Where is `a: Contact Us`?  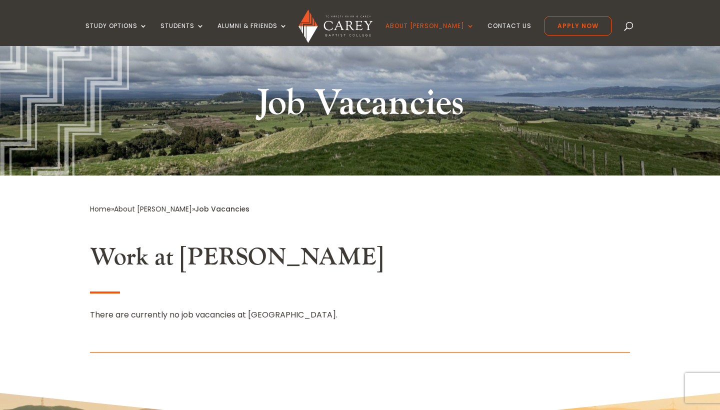 a: Contact Us is located at coordinates (509, 34).